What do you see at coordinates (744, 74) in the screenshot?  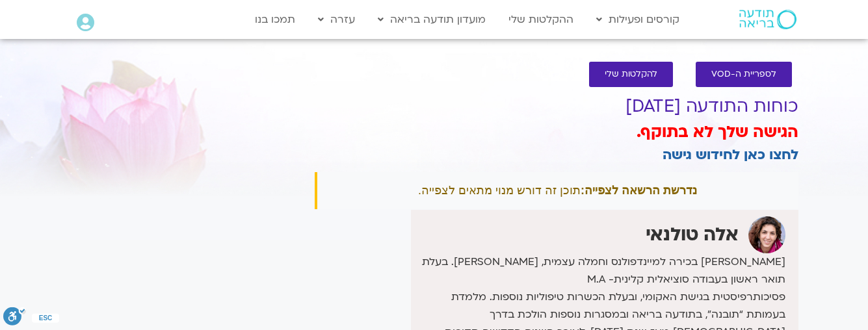 I see `a: לספריית ה-VOD` at bounding box center [744, 74].